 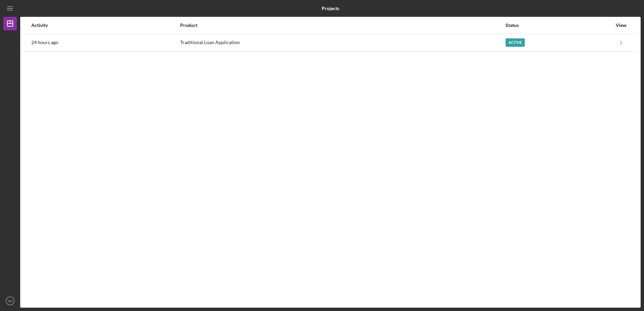 What do you see at coordinates (342, 25) in the screenshot?
I see `div: Product` at bounding box center [342, 25].